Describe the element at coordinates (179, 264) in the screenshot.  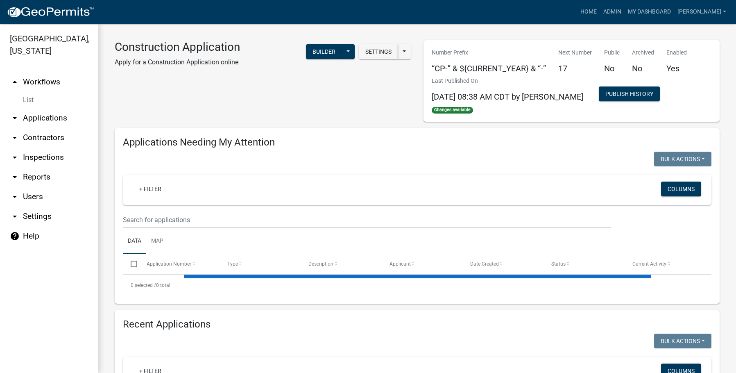
I see `datatable-header-cell: Application Number` at that location.